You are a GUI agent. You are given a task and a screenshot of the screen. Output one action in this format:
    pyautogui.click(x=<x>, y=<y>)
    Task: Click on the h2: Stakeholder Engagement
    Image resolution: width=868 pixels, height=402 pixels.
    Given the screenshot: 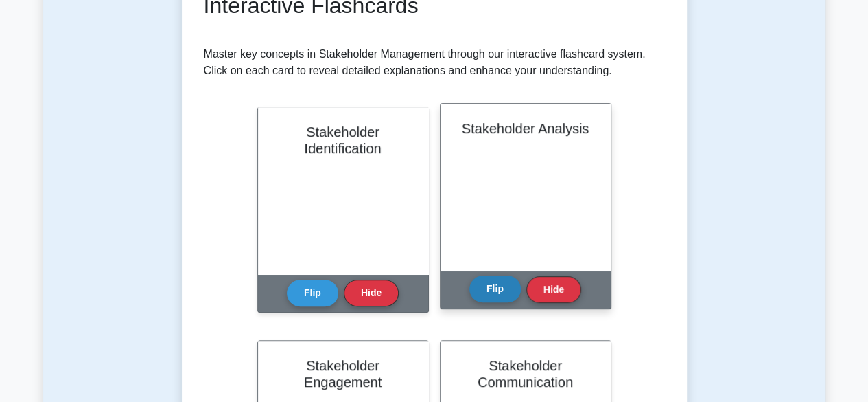 What is the action you would take?
    pyautogui.click(x=344, y=373)
    